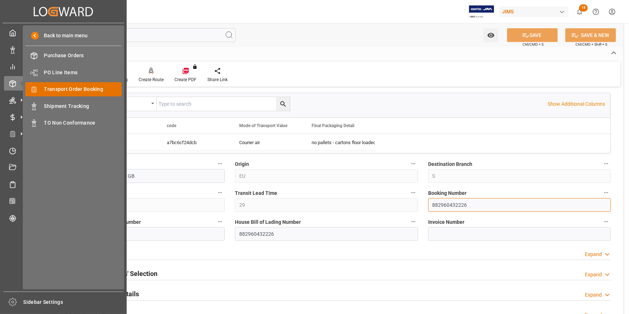 The width and height of the screenshot is (629, 314). Describe the element at coordinates (576, 104) in the screenshot. I see `p: Show Additional Columns` at that location.